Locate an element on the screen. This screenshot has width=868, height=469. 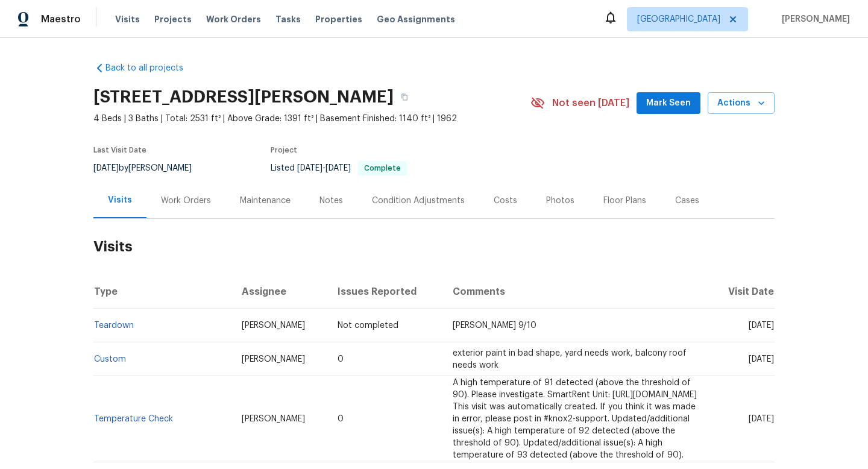
span: Maestro is located at coordinates (61, 19).